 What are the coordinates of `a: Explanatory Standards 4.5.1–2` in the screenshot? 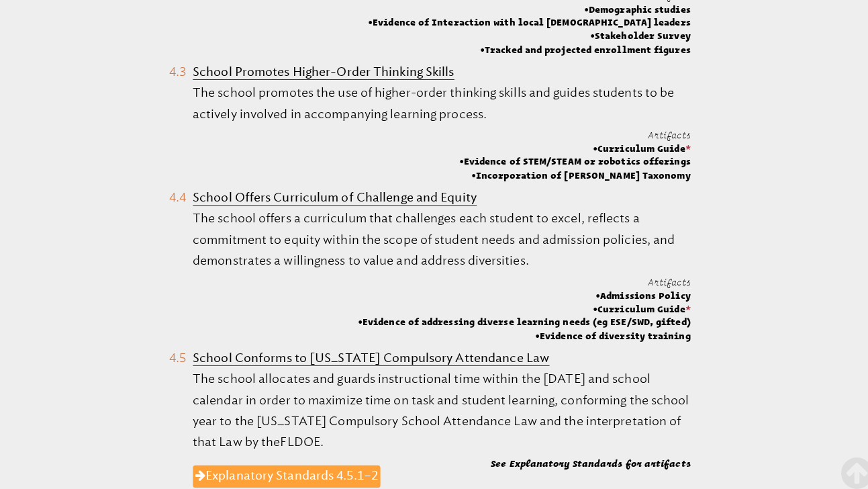 It's located at (283, 471).